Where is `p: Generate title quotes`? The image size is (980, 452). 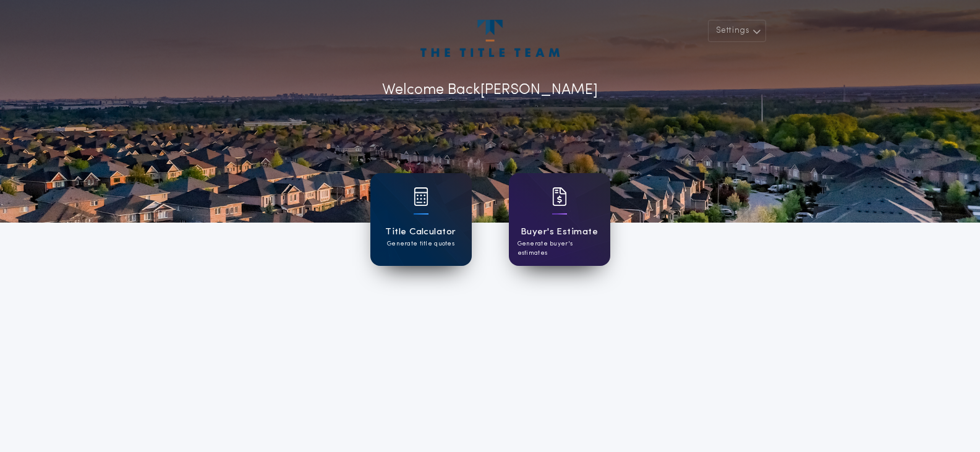
p: Generate title quotes is located at coordinates (420, 243).